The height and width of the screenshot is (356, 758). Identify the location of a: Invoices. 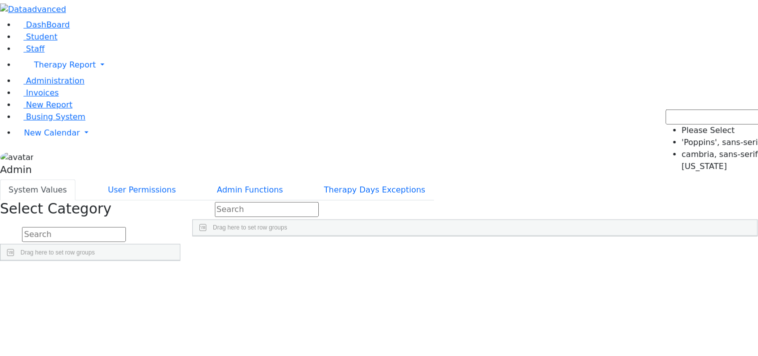
(37, 92).